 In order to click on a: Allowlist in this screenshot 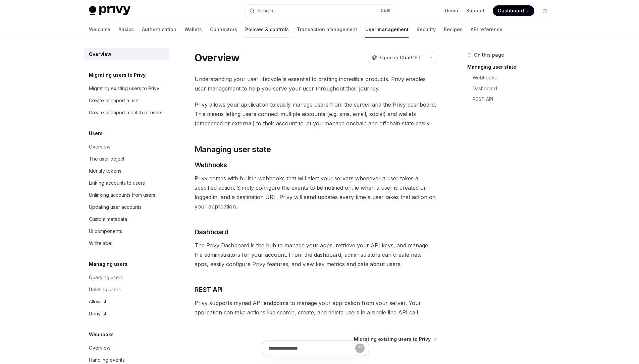, I will do `click(127, 302)`.